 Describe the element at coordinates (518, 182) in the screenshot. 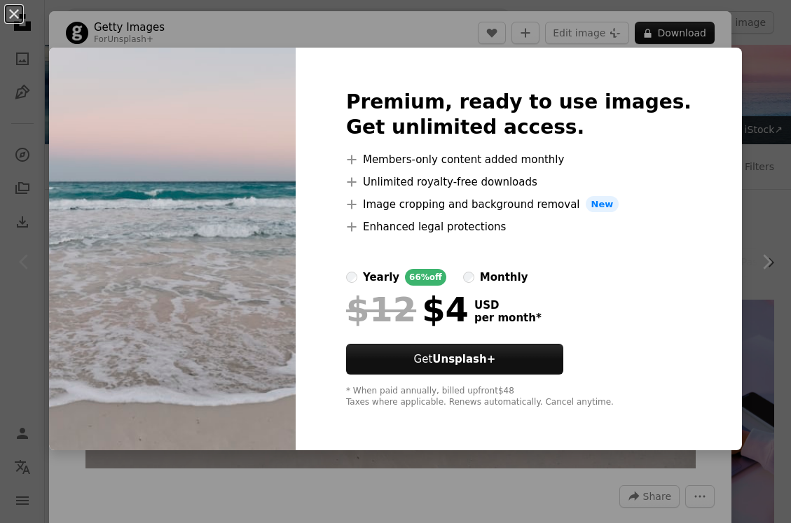

I see `li: Unlimited royalty-free downloads` at that location.